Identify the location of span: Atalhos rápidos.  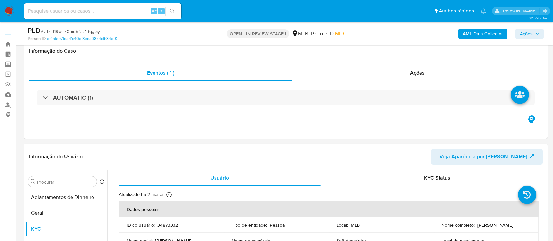
(456, 11).